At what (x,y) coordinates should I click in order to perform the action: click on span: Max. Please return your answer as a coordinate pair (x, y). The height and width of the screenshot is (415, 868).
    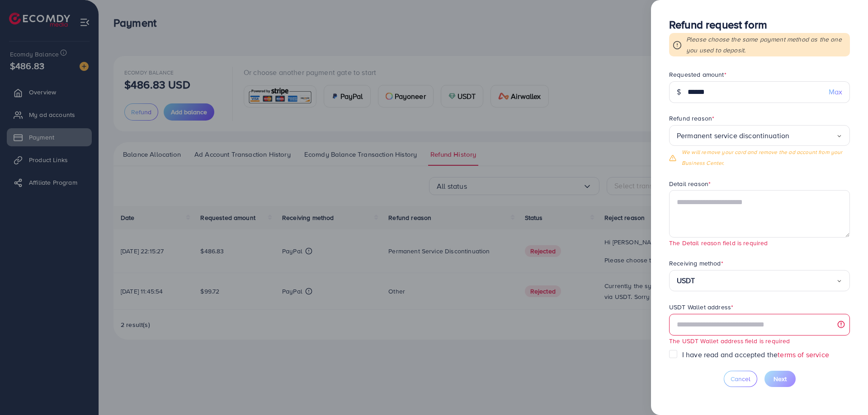
    Looking at the image, I should click on (835, 91).